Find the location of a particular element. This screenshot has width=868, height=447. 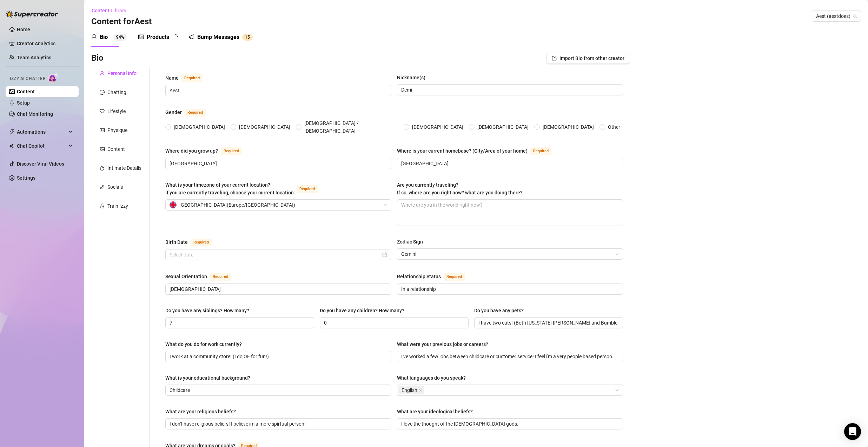

input: What are your religious beliefs? is located at coordinates (278, 424).